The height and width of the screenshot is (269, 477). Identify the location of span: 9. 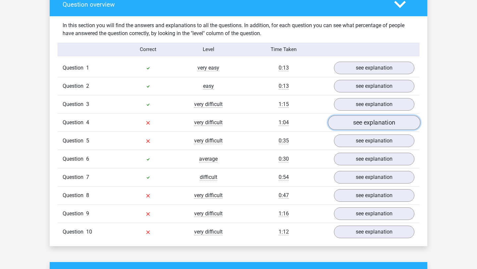
(87, 213).